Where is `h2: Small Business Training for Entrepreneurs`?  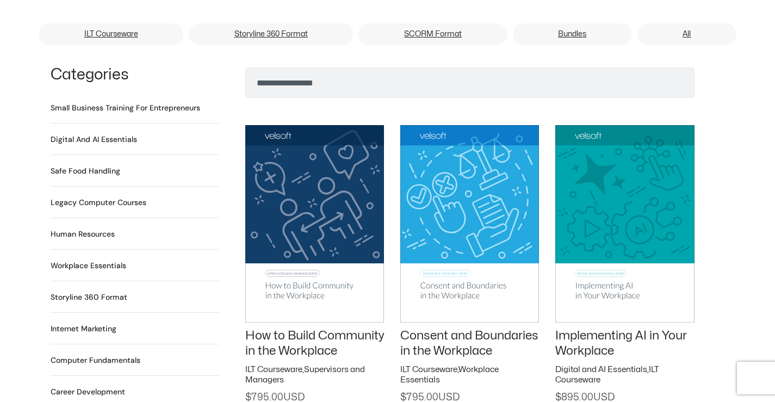
h2: Small Business Training for Entrepreneurs is located at coordinates (125, 108).